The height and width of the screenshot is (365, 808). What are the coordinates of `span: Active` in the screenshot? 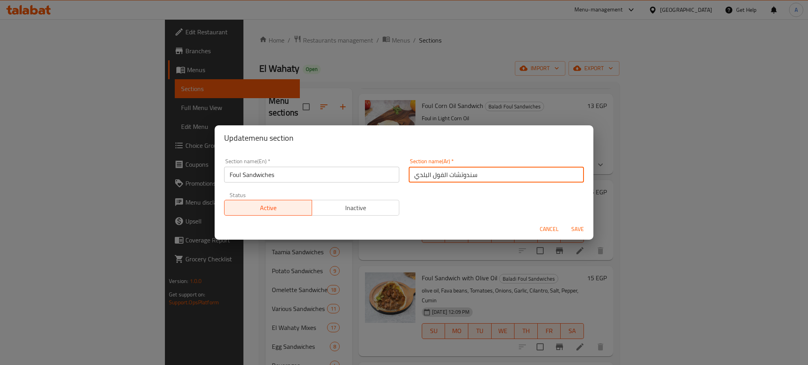 It's located at (268, 208).